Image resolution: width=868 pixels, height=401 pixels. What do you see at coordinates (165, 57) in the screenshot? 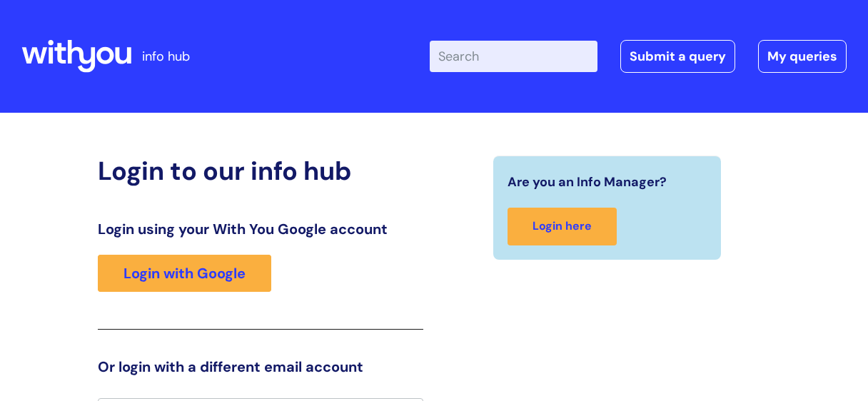
I see `p: info hub` at bounding box center [165, 57].